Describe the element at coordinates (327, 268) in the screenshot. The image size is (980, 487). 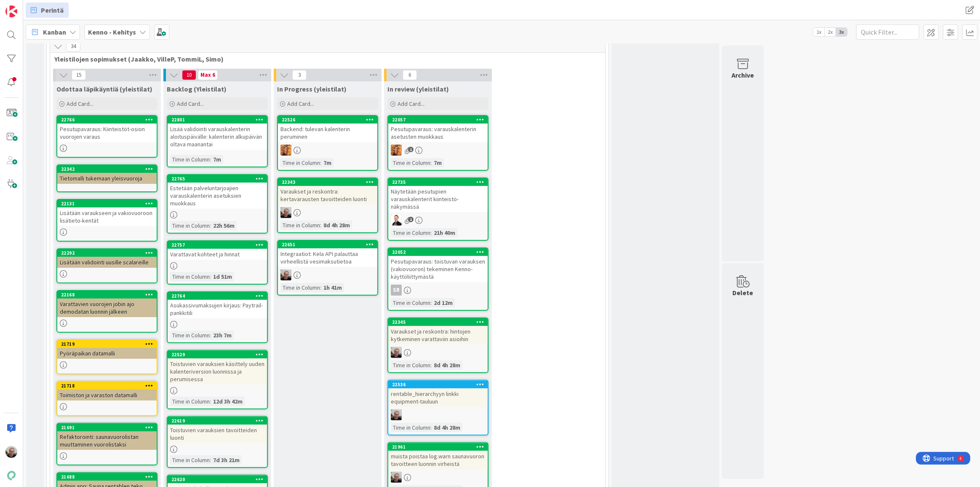
I see `a: 22651Integraatiot: Kela API palauttaa virheellistä vesimaksutietoaJHTime in Column:1h 41m` at that location.